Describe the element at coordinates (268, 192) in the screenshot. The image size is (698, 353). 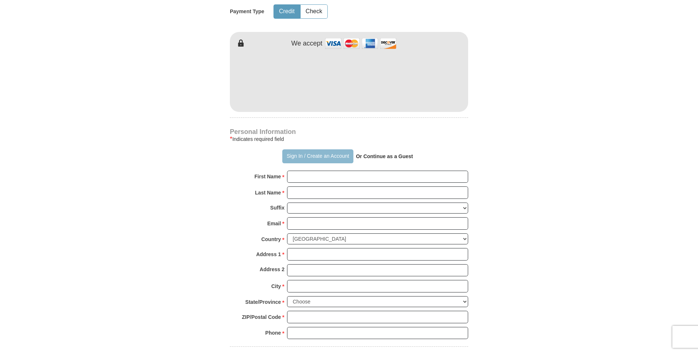
I see `strong: Last Name` at that location.